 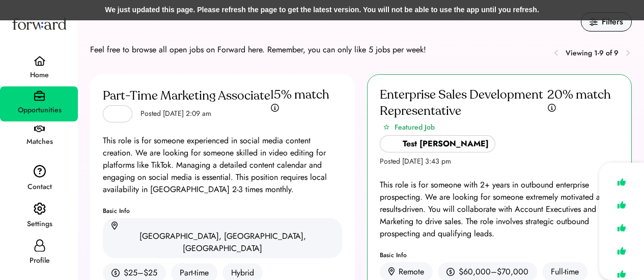 I want to click on div: Contact, so click(x=39, y=187).